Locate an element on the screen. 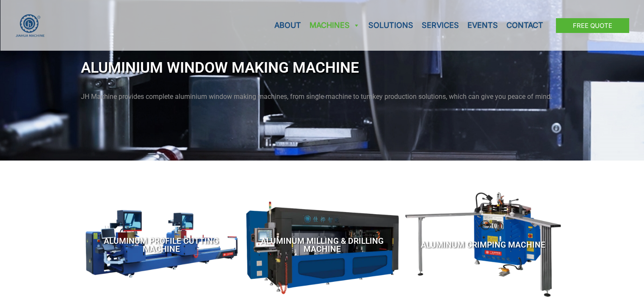 Image resolution: width=644 pixels, height=297 pixels. a: Aluminum Crimping Machine is located at coordinates (483, 245).